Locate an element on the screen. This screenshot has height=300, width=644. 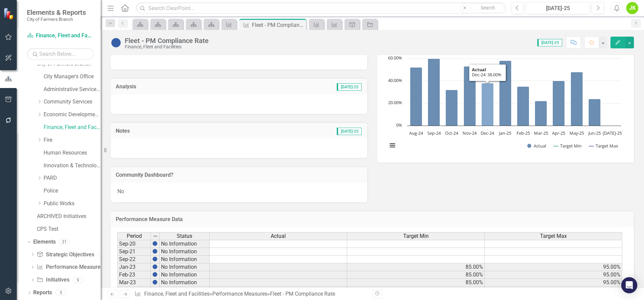
path: Dec-24, 38. Actual. is located at coordinates (488, 104).